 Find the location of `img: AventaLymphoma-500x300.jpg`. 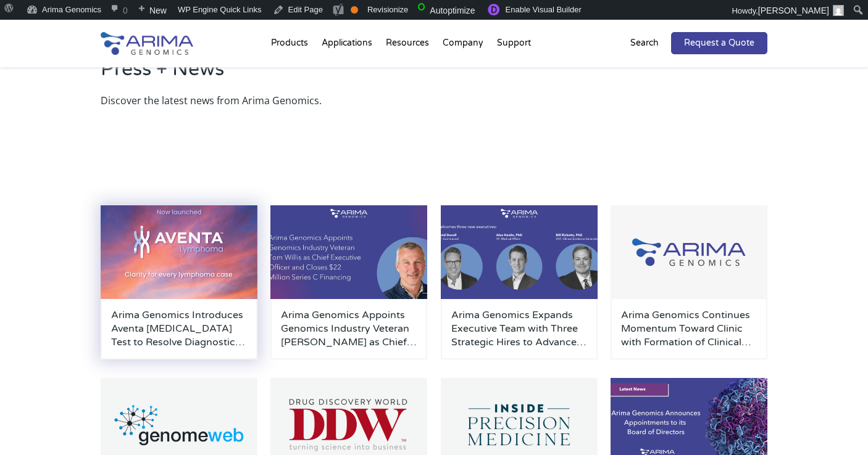

img: AventaLymphoma-500x300.jpg is located at coordinates (179, 253).